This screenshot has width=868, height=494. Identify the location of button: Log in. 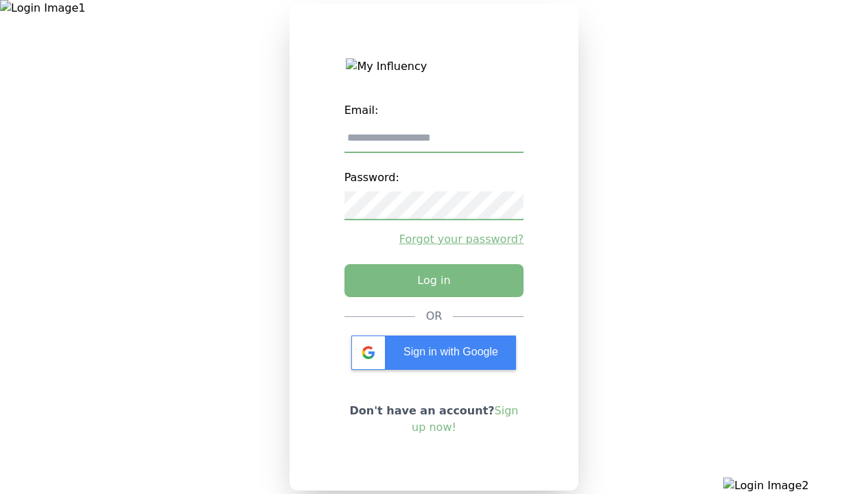
(434, 281).